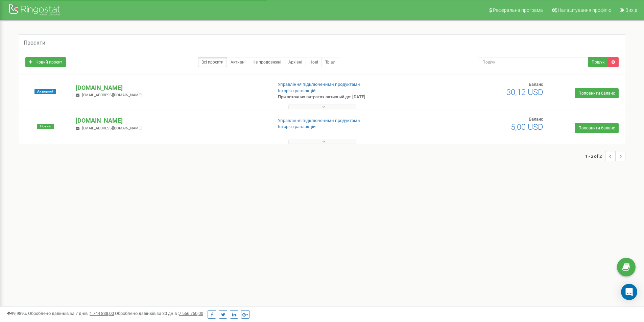 This screenshot has width=644, height=322. I want to click on span: Вихід, so click(631, 10).